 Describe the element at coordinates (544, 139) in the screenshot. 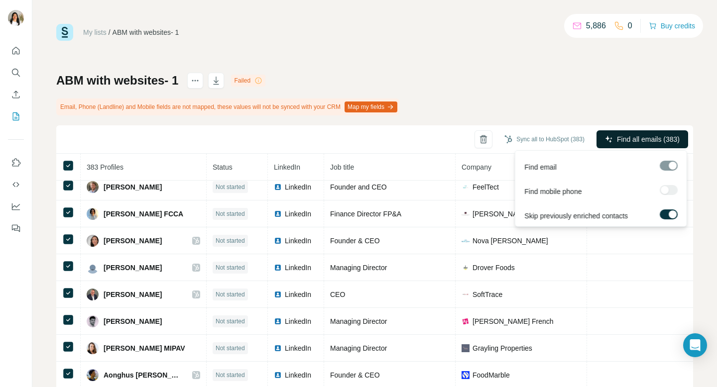

I see `button: Sync all to HubSpot (383)` at that location.